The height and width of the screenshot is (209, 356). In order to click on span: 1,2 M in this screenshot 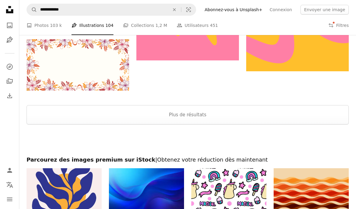, I will do `click(161, 25)`.